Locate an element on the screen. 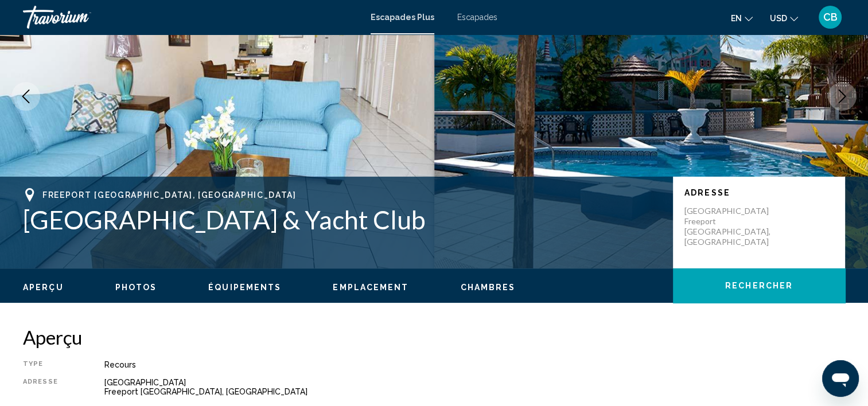 Image resolution: width=868 pixels, height=406 pixels. button: Équipements is located at coordinates (245, 288).